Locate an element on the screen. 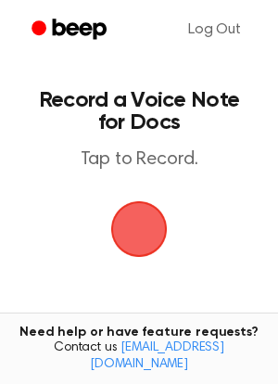  p: Tap to Record. is located at coordinates (139, 159).